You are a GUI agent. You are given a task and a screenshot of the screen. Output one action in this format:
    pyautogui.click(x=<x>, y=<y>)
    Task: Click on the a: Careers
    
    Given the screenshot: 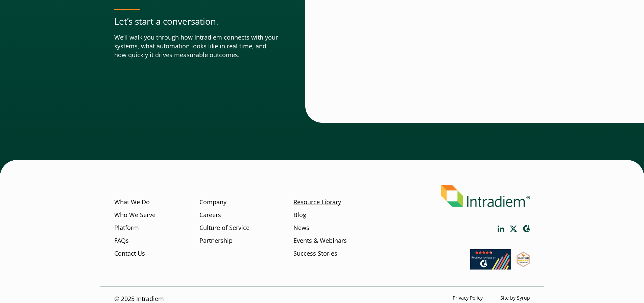 What is the action you would take?
    pyautogui.click(x=210, y=215)
    